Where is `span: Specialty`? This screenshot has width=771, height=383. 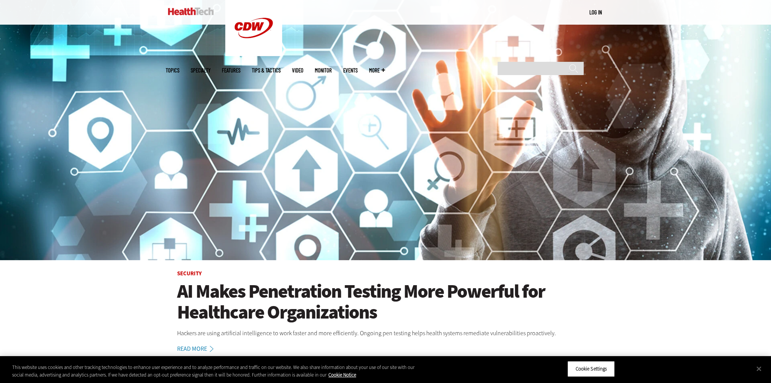
span: Specialty is located at coordinates (201, 70).